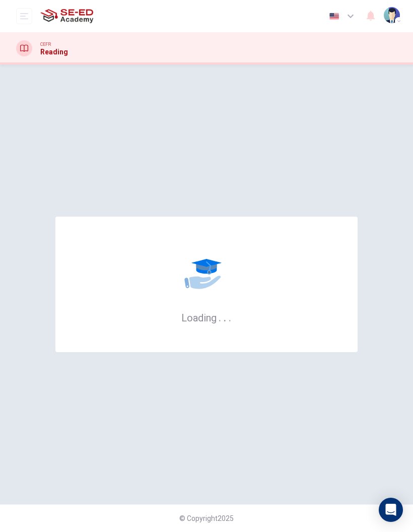  Describe the element at coordinates (24, 16) in the screenshot. I see `button: open mobile menu` at that location.